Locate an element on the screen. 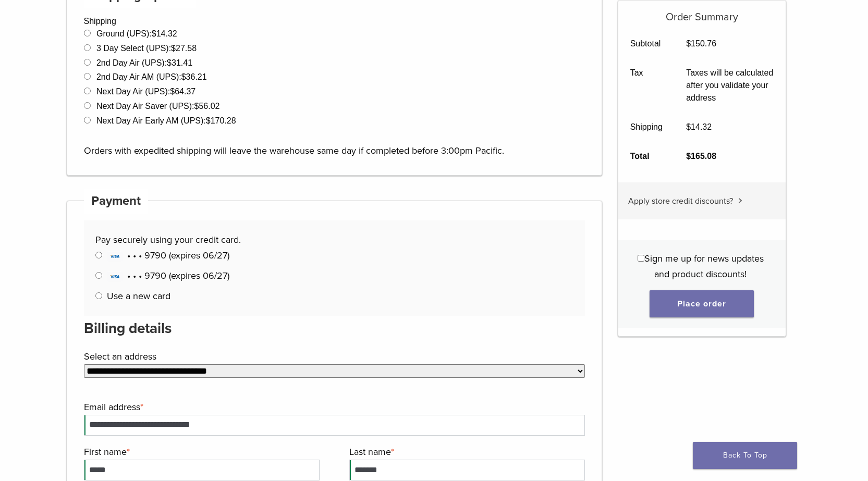 The image size is (868, 481). p: Pay securely using your credit card. is located at coordinates (334, 240).